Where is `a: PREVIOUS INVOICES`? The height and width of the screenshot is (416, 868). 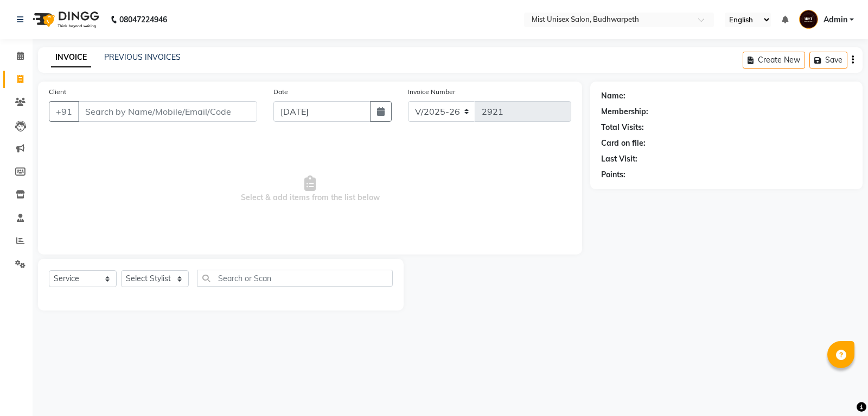
a: PREVIOUS INVOICES is located at coordinates (142, 57).